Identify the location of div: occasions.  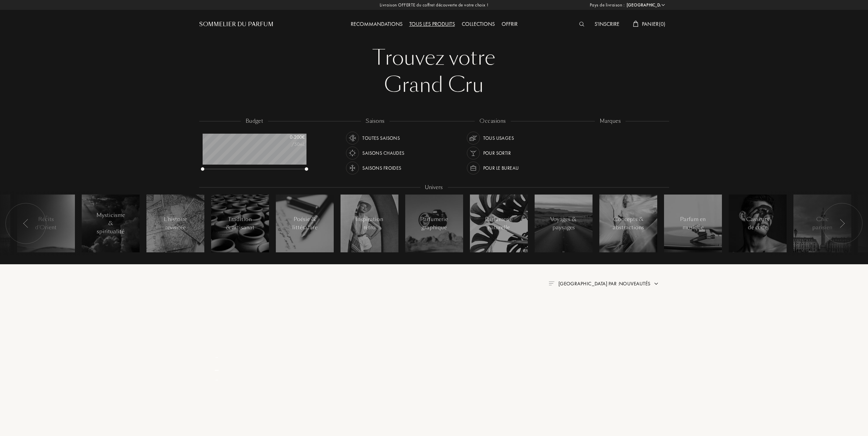
(492, 121).